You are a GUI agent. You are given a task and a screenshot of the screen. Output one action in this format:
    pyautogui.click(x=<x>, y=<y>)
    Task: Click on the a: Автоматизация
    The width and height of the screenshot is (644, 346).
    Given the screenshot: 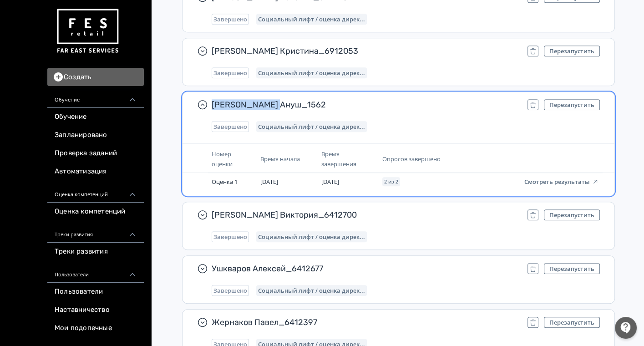 What is the action you would take?
    pyautogui.click(x=95, y=171)
    